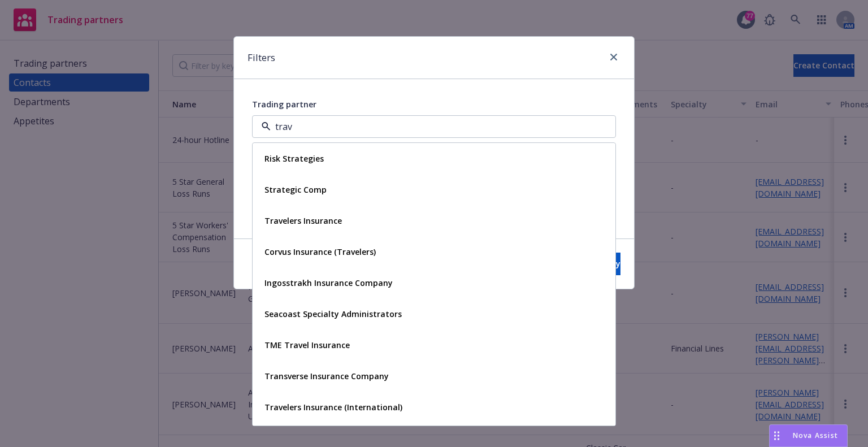 This screenshot has width=868, height=447. Describe the element at coordinates (432, 127) in the screenshot. I see `input: Filter by keyword` at that location.